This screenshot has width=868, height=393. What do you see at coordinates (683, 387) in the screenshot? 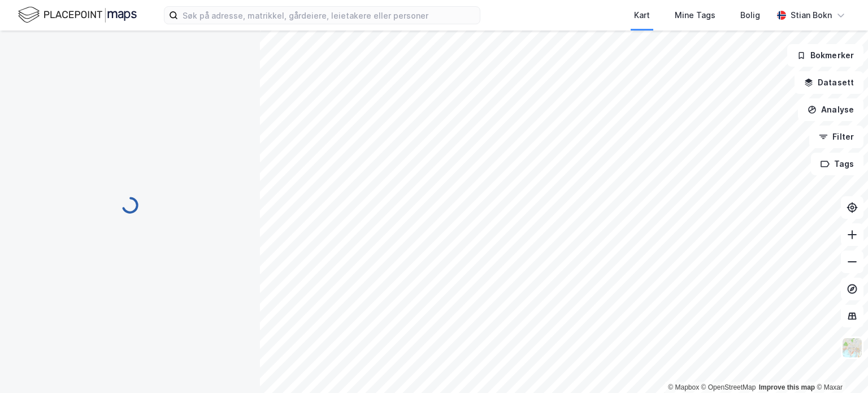
I see `a: Mapbox` at bounding box center [683, 387].